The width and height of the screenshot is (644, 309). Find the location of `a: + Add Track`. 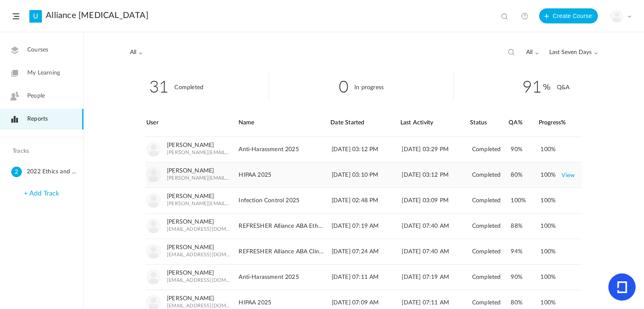

a: + Add Track is located at coordinates (42, 193).